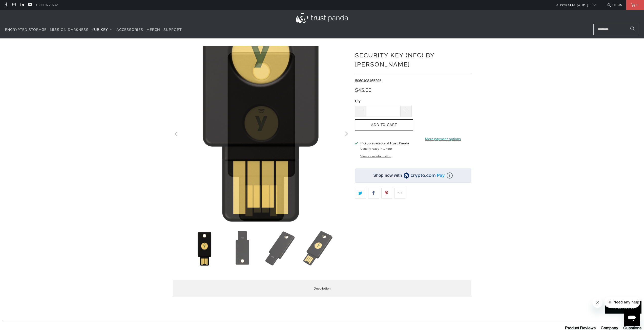  Describe the element at coordinates (103, 30) in the screenshot. I see `summary: YubiKey` at that location.